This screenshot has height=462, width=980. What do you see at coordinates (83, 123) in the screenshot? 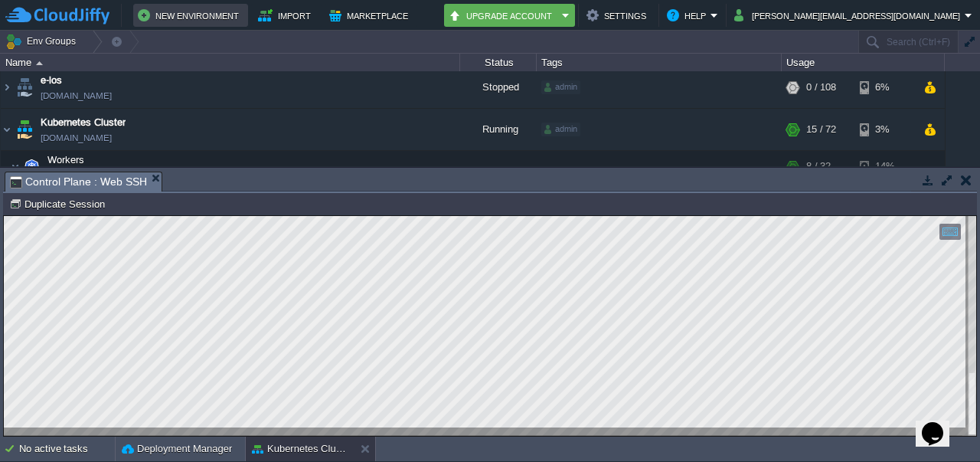
I see `span: Kubernetes Cluster` at bounding box center [83, 123].